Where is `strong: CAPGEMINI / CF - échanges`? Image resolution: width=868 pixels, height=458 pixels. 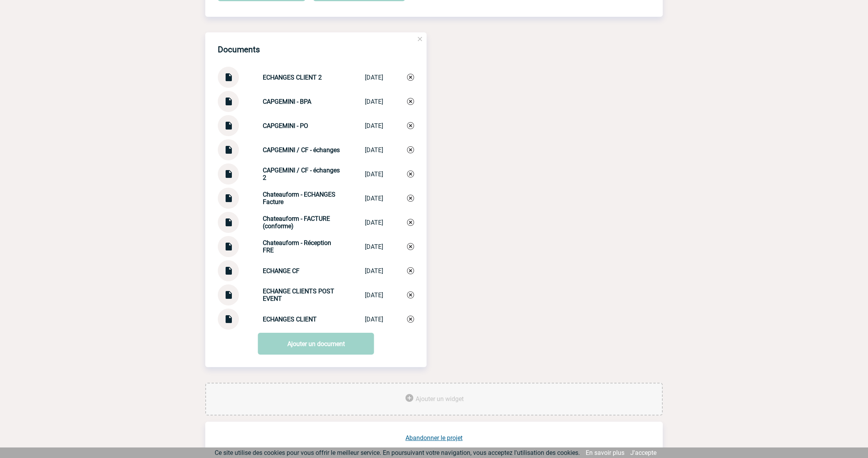 strong: CAPGEMINI / CF - échanges is located at coordinates (301, 150).